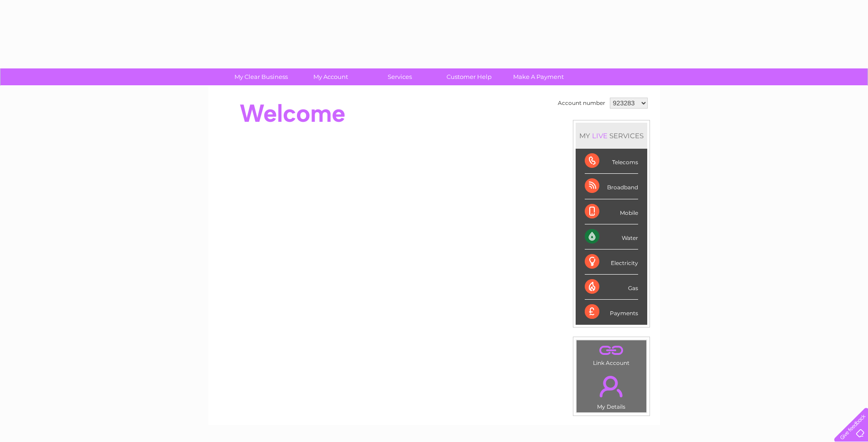  I want to click on div: Broadband, so click(611, 186).